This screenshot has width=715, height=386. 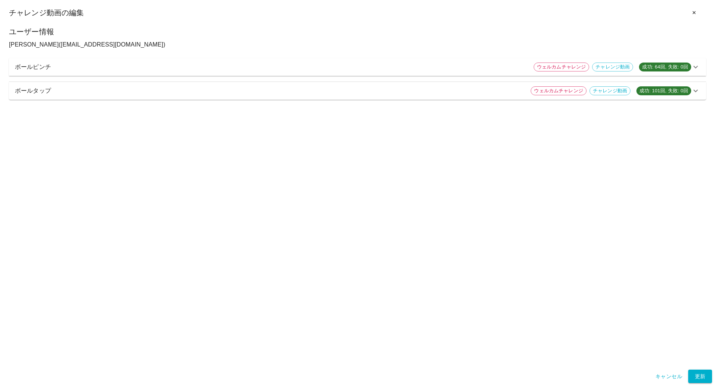 What do you see at coordinates (357, 13) in the screenshot?
I see `div: チャレンジ動画の編集` at bounding box center [357, 13].